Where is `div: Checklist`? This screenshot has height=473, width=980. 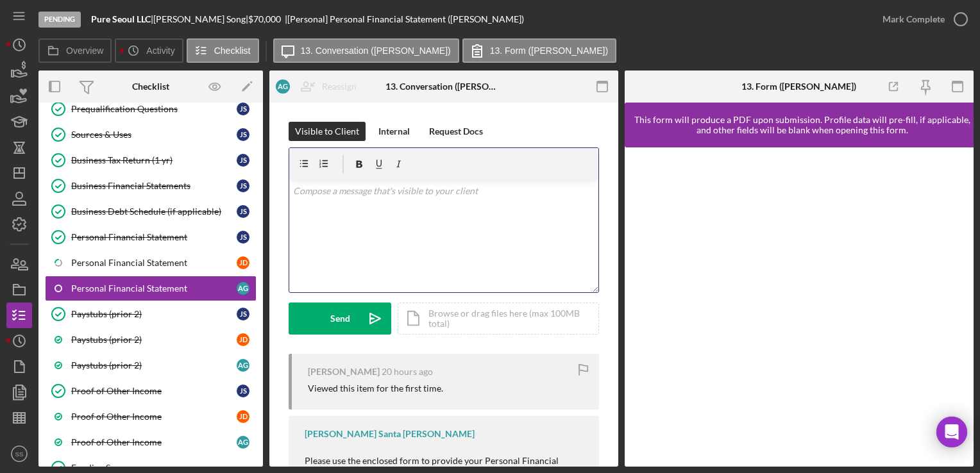
div: Checklist is located at coordinates (151, 87).